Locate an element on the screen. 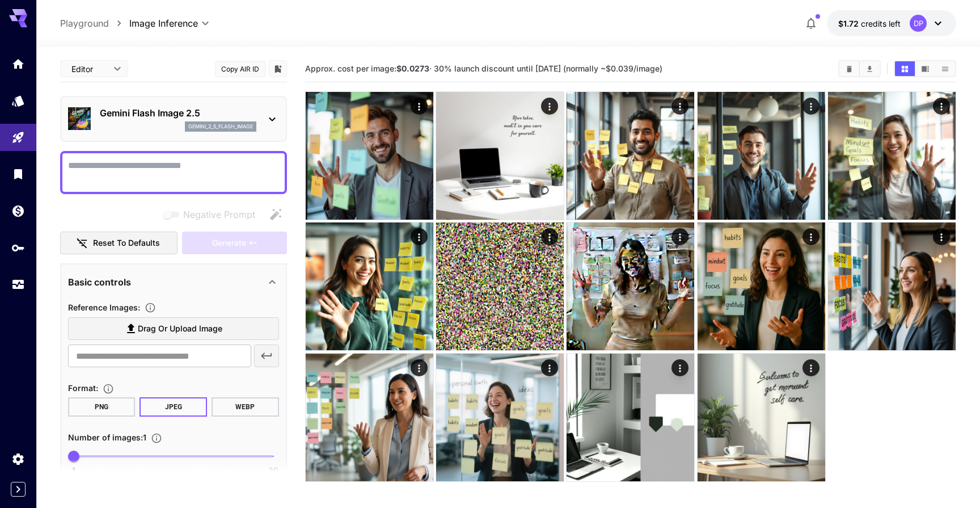 The width and height of the screenshot is (980, 508). button: WEBP is located at coordinates (245, 407).